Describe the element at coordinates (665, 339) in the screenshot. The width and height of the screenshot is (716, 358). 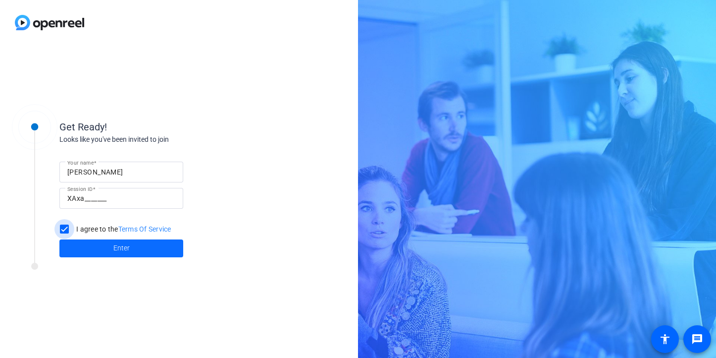
I see `mat-icon: accessibility` at that location.